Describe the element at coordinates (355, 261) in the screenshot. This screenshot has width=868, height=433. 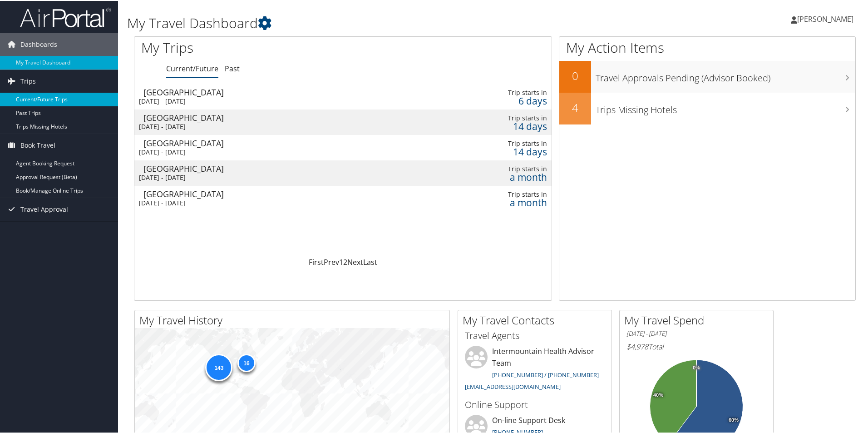
I see `a: Next` at that location.